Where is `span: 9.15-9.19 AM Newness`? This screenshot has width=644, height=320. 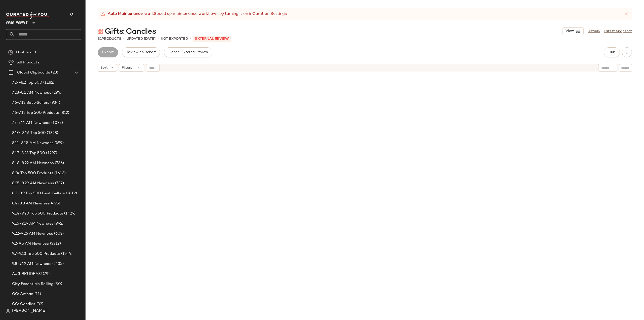 span: 9.15-9.19 AM Newness is located at coordinates (32, 223).